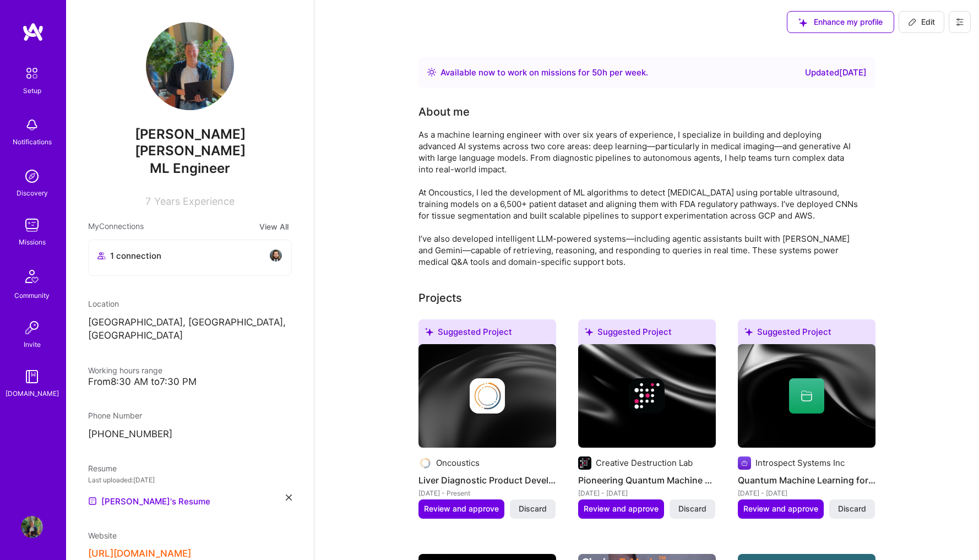 Image resolution: width=979 pixels, height=560 pixels. What do you see at coordinates (32, 296) in the screenshot?
I see `div: Community` at bounding box center [32, 296].